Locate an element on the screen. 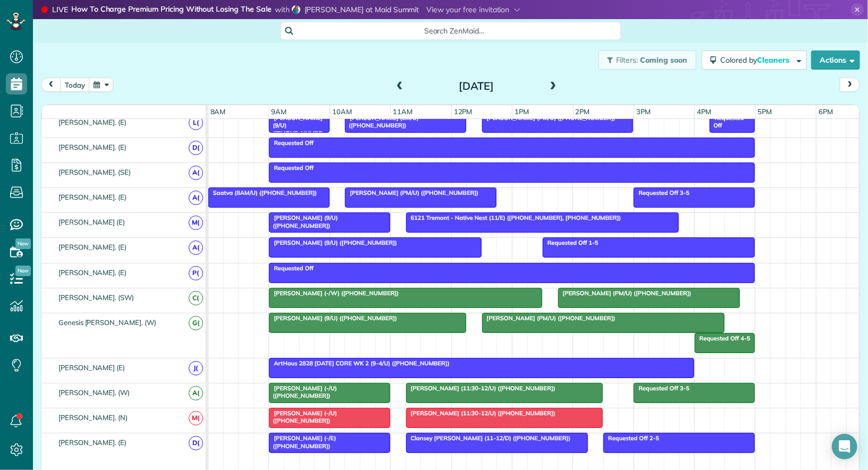 The height and width of the screenshot is (470, 868). span: G( is located at coordinates (196, 323).